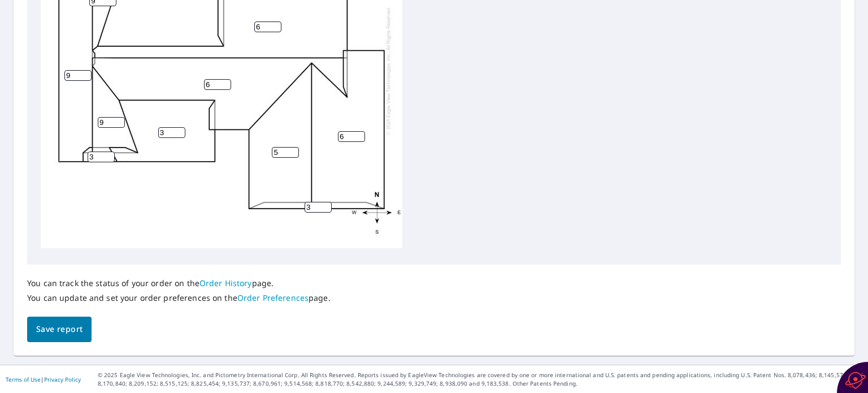  What do you see at coordinates (178, 283) in the screenshot?
I see `p: You can track the status of your order on the page.` at bounding box center [178, 283].